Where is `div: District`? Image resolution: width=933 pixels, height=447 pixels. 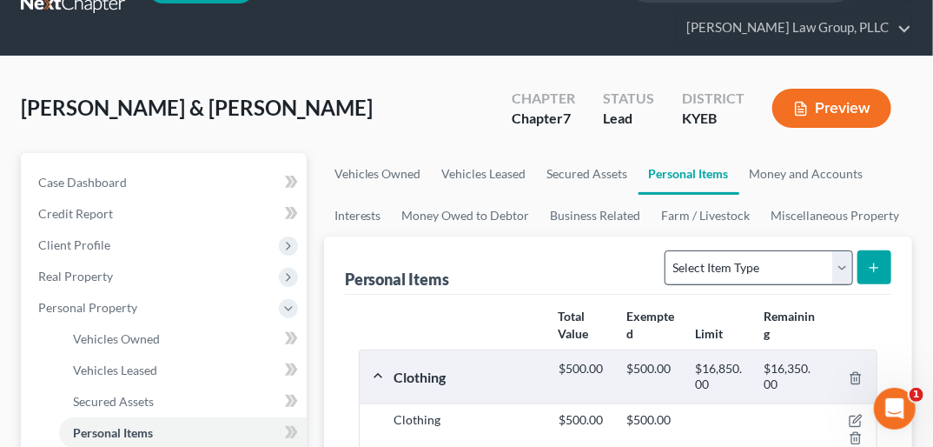
div: District is located at coordinates (714, 98).